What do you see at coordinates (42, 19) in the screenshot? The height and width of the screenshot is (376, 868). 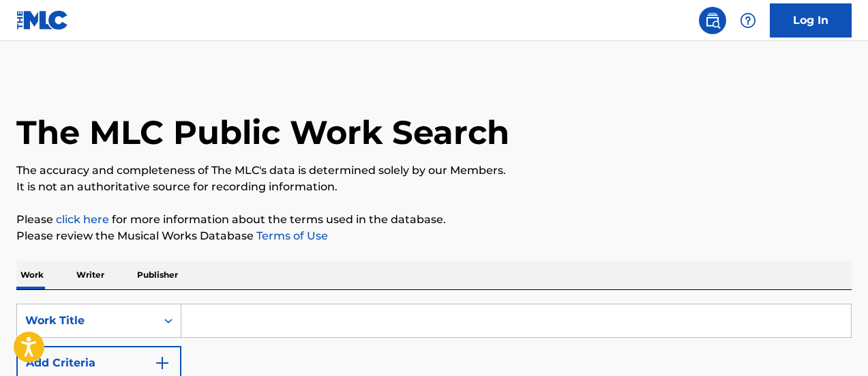 I see `img: MLC Logo` at bounding box center [42, 19].